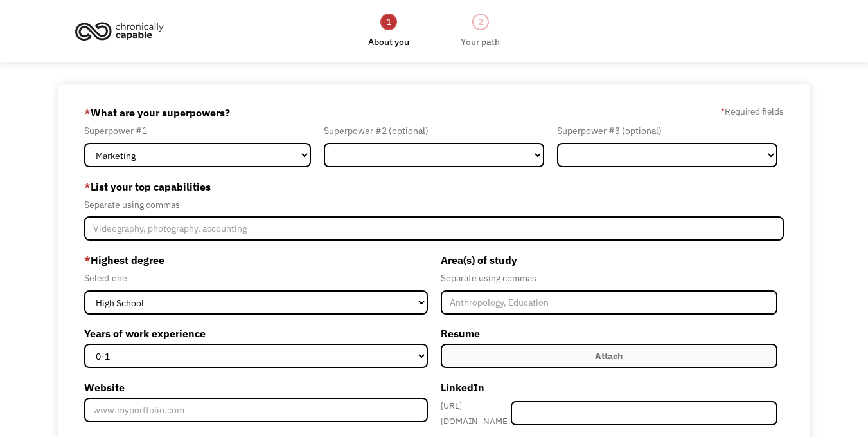 The height and width of the screenshot is (437, 868). Describe the element at coordinates (610, 259) in the screenshot. I see `label: Area(s) of study` at that location.